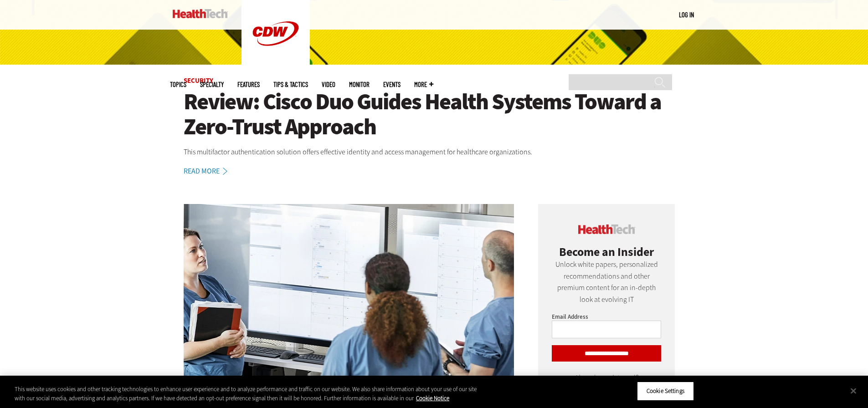 The width and height of the screenshot is (868, 408). What do you see at coordinates (349, 303) in the screenshot?
I see `a: Doctors reviewing information boards` at bounding box center [349, 303].